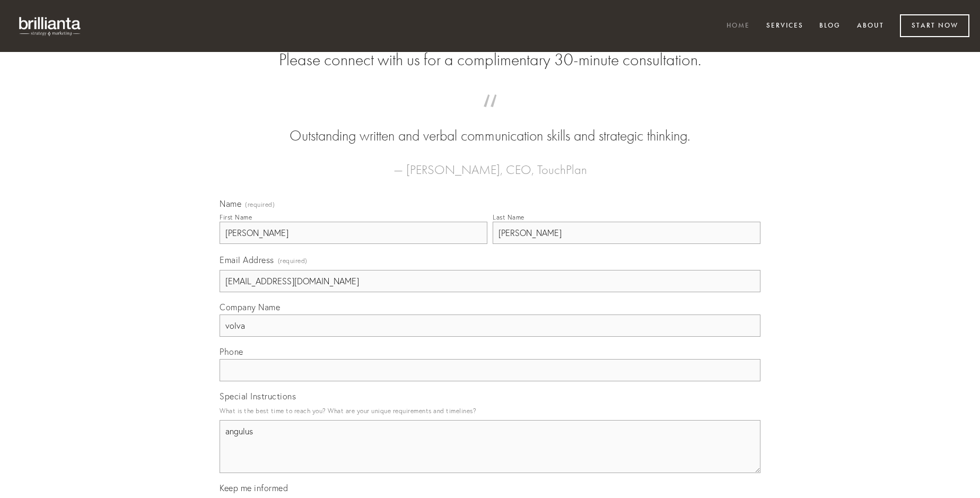 This screenshot has height=498, width=980. I want to click on div: Last Name, so click(508, 217).